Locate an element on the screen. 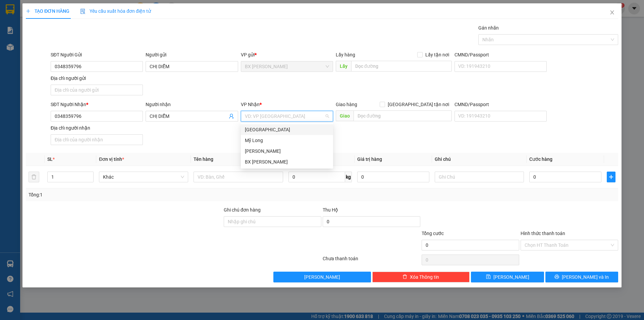 The width and height of the screenshot is (644, 320). div: 0908040858 is located at coordinates (33, 35).